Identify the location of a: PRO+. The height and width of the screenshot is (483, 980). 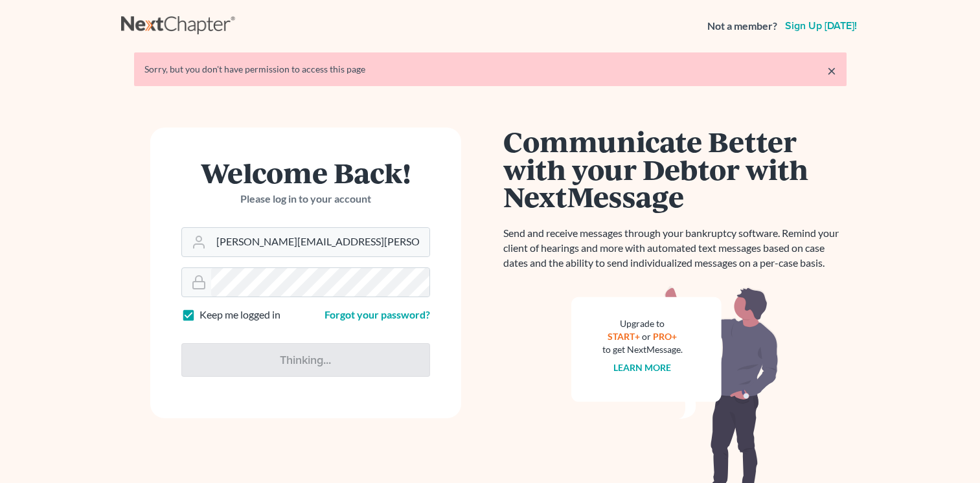
(665, 337).